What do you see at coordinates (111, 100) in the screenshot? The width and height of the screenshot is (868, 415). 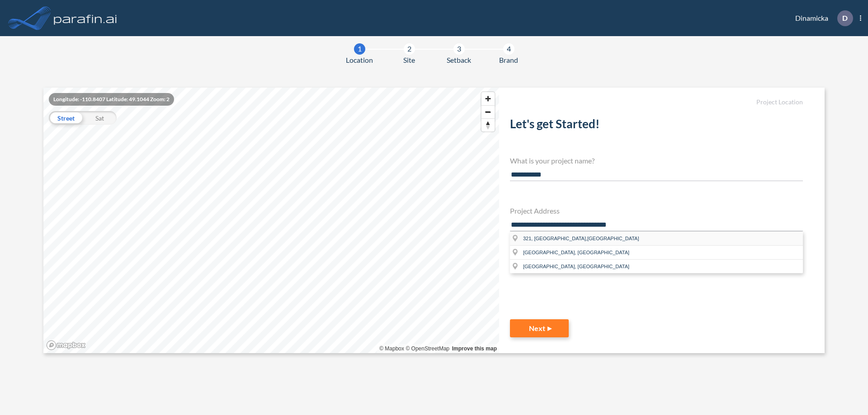 I see `div: Longitude: -110.8407 Latitude: 49.1044 Zoom: 2` at bounding box center [111, 100].